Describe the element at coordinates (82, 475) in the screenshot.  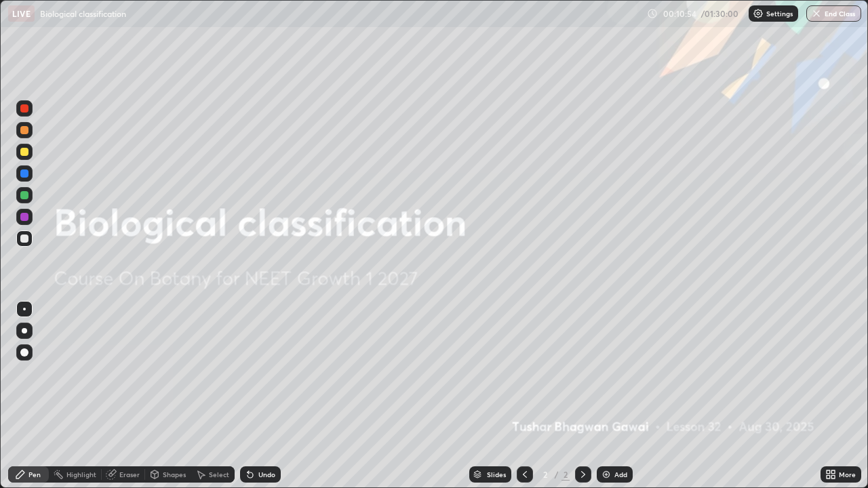
I see `div: Highlight` at that location.